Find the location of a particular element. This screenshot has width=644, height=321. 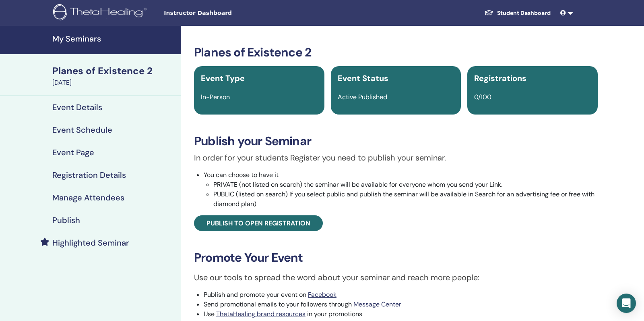

h4: Highlighted Seminar is located at coordinates (90, 243).